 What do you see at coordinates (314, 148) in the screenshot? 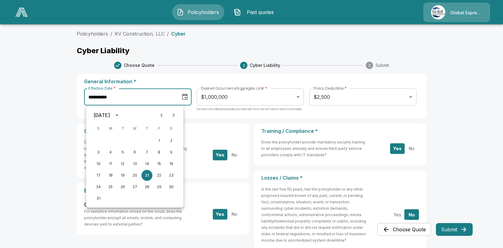
I see `h6: Does the policyholder provide mandatory security training to all employees annually and ensure th...` at bounding box center [314, 148].